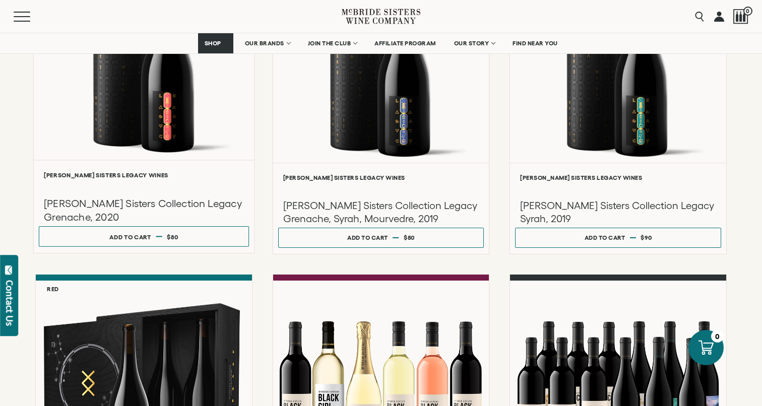 The height and width of the screenshot is (406, 762). Describe the element at coordinates (332, 43) in the screenshot. I see `a: JOIN THE CLUB` at that location.